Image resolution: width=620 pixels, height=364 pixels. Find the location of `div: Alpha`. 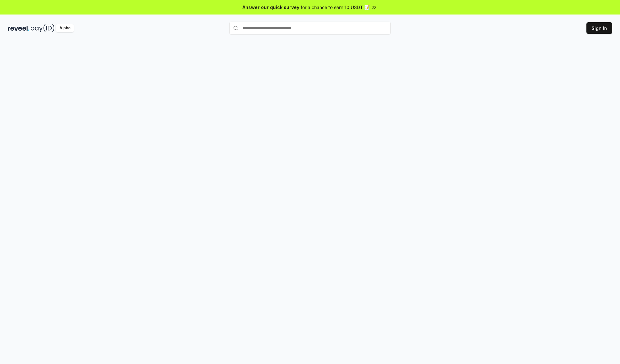

div: Alpha is located at coordinates (65, 28).